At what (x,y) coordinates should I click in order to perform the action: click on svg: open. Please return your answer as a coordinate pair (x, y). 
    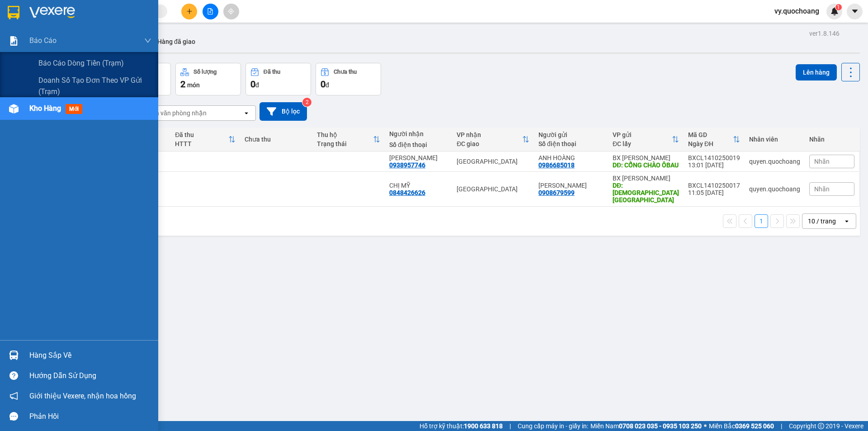
    Looking at the image, I should click on (246, 113).